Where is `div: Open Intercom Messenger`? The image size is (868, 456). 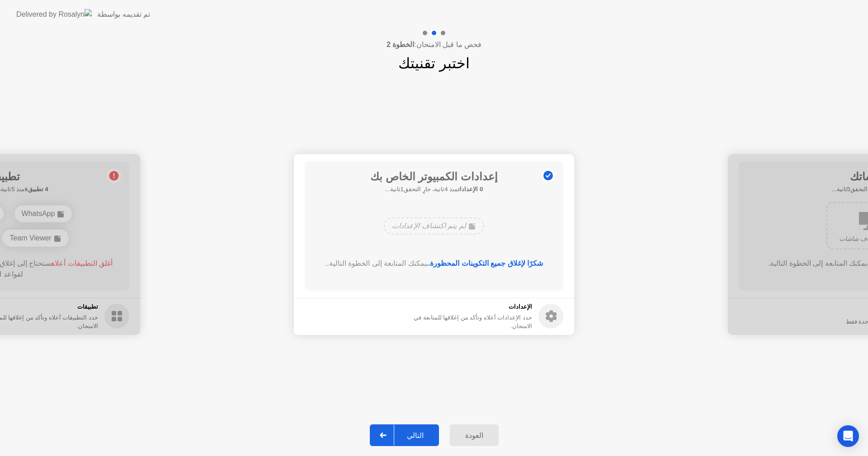 div: Open Intercom Messenger is located at coordinates (848, 436).